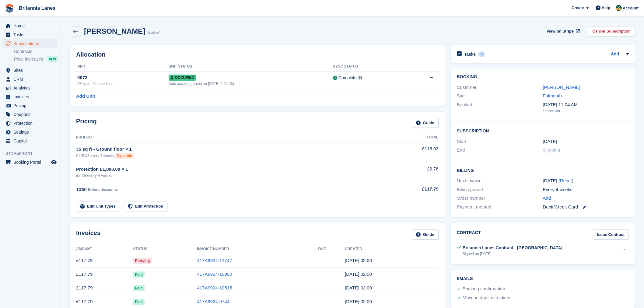  Describe the element at coordinates (33, 154) in the screenshot. I see `span: Storefront` at that location.